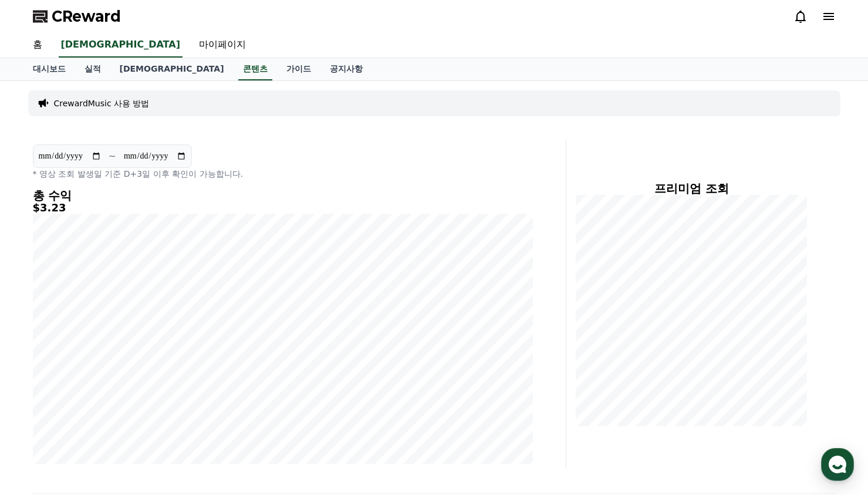 The width and height of the screenshot is (868, 495). What do you see at coordinates (93, 69) in the screenshot?
I see `a: 실적` at bounding box center [93, 69].